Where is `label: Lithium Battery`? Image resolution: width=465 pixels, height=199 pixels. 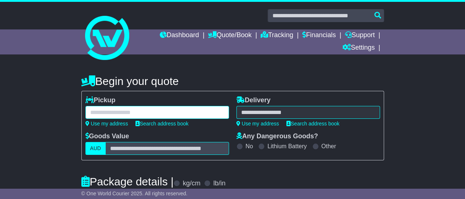
label: Lithium Battery is located at coordinates (287, 146).